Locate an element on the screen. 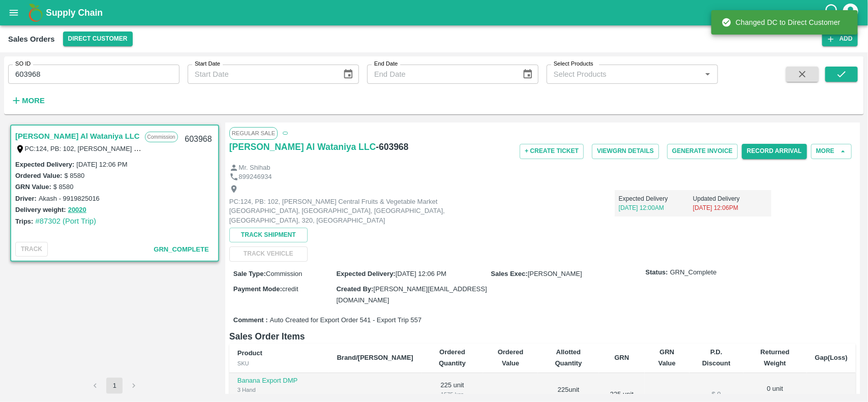  input: Enter SO ID is located at coordinates (93, 74).